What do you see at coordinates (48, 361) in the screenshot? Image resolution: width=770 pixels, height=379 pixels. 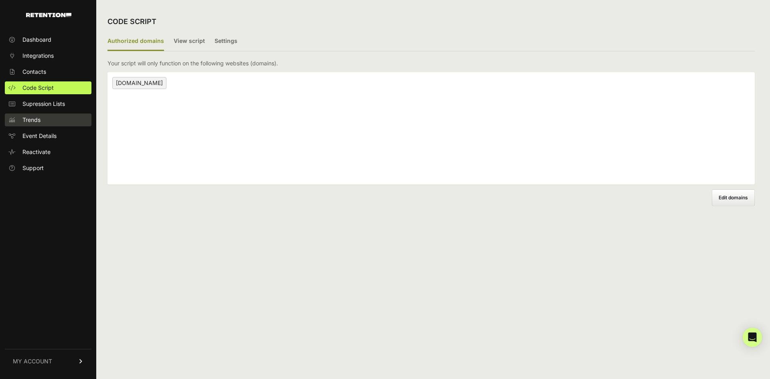 I see `a: MY ACCOUNT` at bounding box center [48, 361].